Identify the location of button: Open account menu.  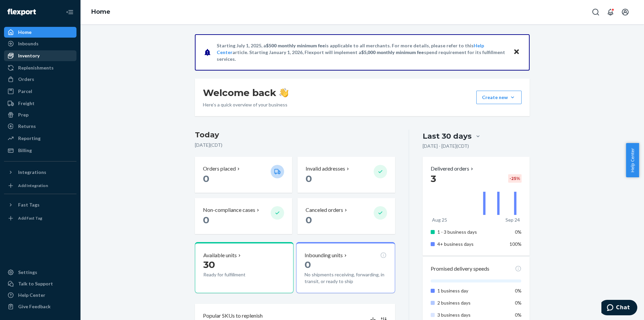
(625, 12).